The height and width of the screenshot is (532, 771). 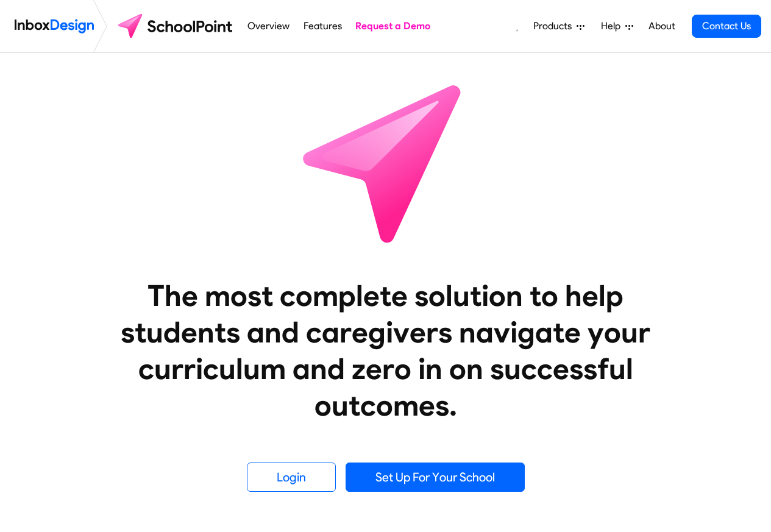 I want to click on span: Products, so click(x=555, y=27).